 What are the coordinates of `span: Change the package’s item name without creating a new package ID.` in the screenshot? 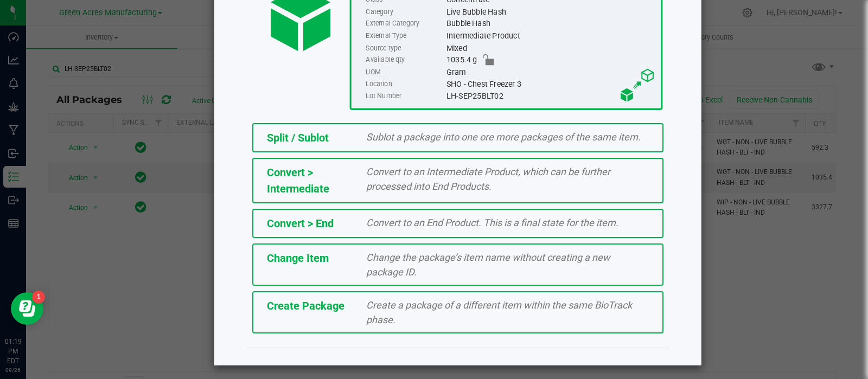 It's located at (488, 265).